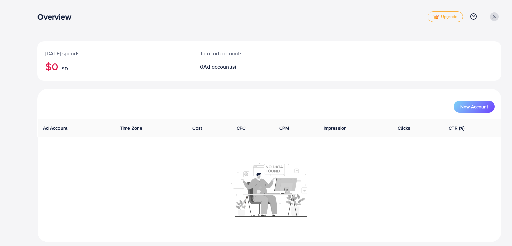 This screenshot has width=512, height=246. Describe the element at coordinates (57, 17) in the screenshot. I see `h3: Overview` at that location.